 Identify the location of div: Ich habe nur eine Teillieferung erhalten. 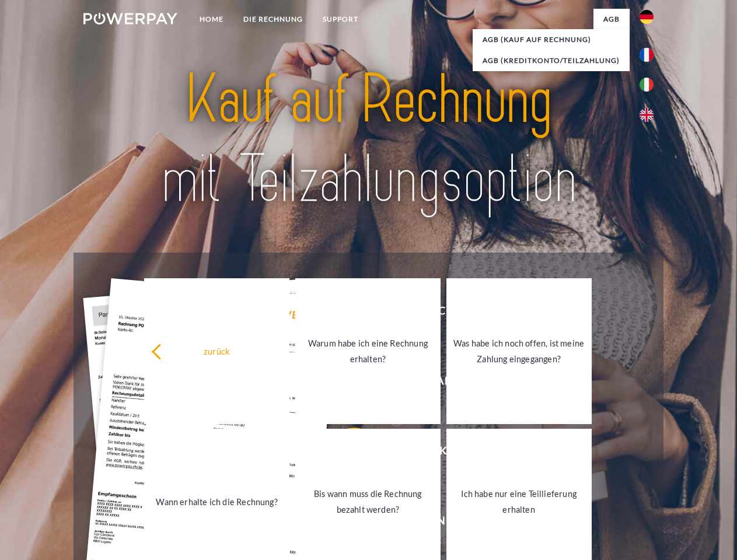
(519, 502).